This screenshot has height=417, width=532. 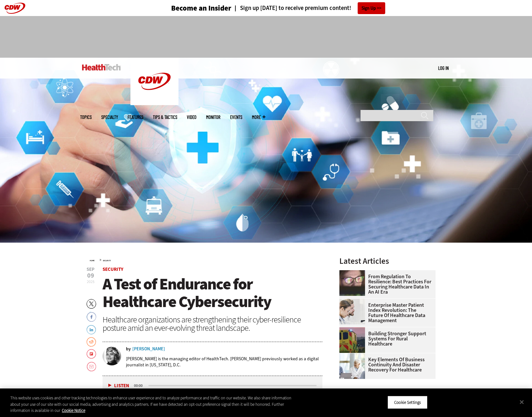 What do you see at coordinates (522, 402) in the screenshot?
I see `button: Close` at bounding box center [522, 402].